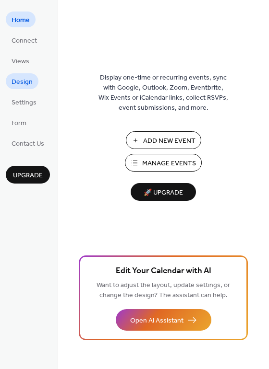 Image resolution: width=269 pixels, height=369 pixels. Describe the element at coordinates (156, 321) in the screenshot. I see `span: Open AI Assistant` at that location.